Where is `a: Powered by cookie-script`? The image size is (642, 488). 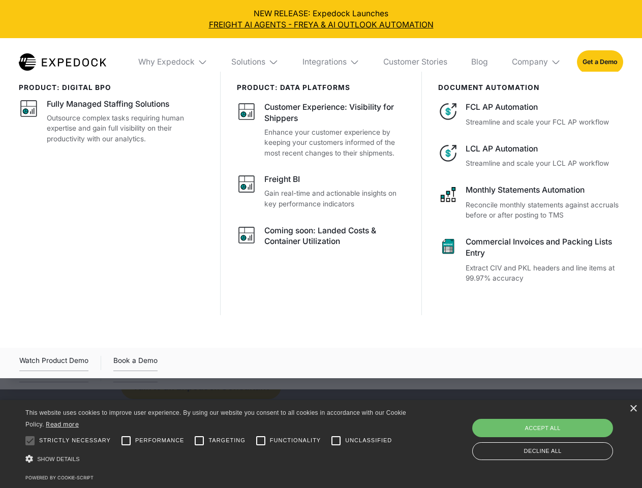
a: Powered by cookie-script is located at coordinates (59, 478).